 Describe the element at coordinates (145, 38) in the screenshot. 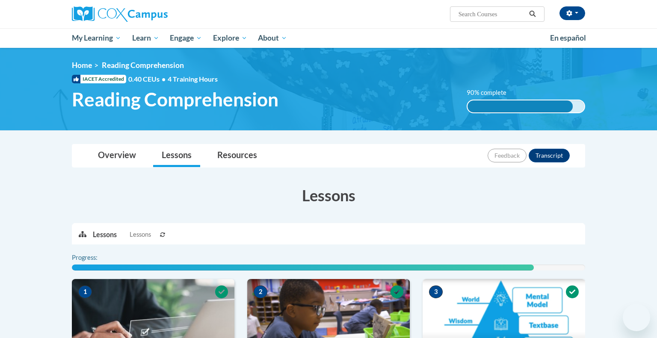

I see `span: Learn` at that location.